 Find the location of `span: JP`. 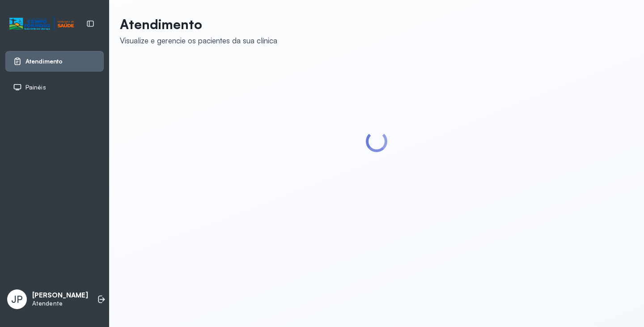

span: JP is located at coordinates (17, 299).